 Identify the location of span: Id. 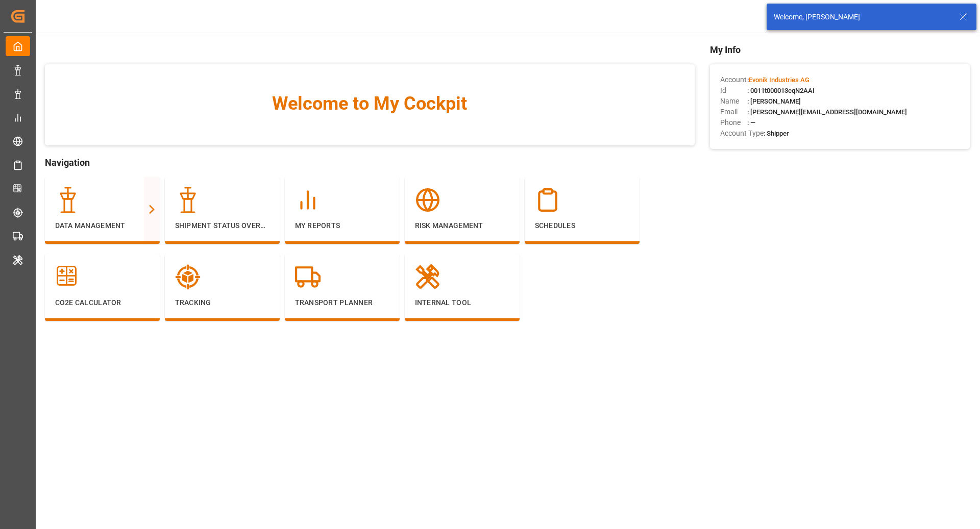
(734, 91).